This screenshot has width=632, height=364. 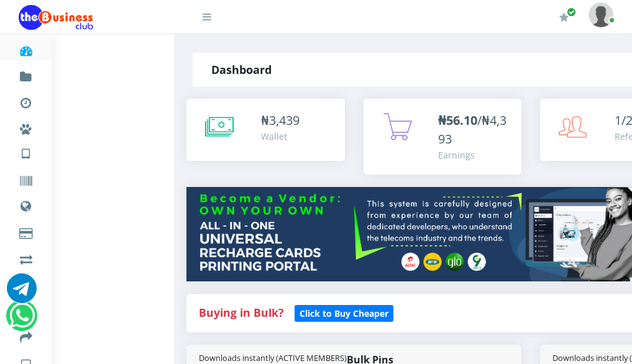 I want to click on b: Click to Buy Cheaper, so click(x=343, y=313).